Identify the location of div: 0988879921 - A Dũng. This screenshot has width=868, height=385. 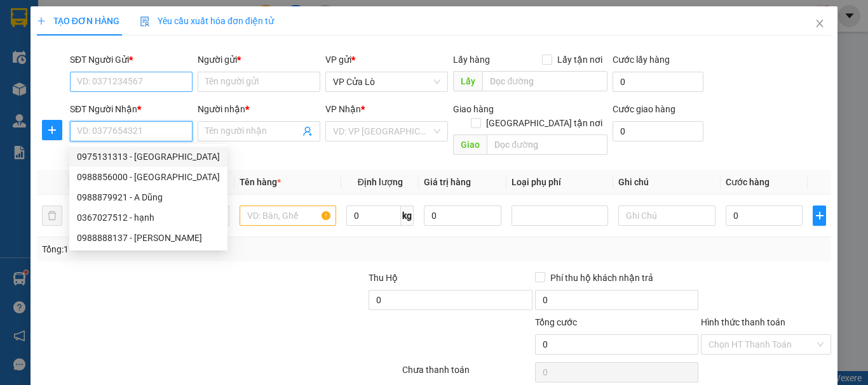
(148, 197).